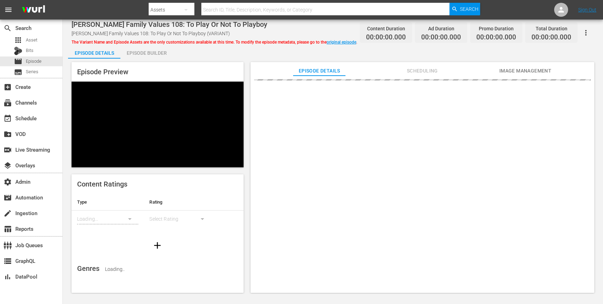 The width and height of the screenshot is (603, 304). What do you see at coordinates (8, 246) in the screenshot?
I see `span: Job Queues` at bounding box center [8, 246].